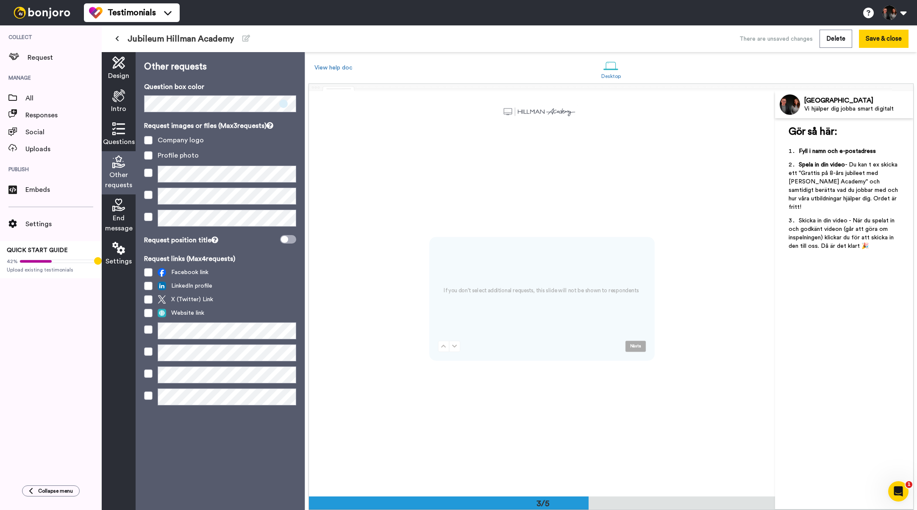 This screenshot has width=917, height=510. What do you see at coordinates (64, 190) in the screenshot?
I see `span: Embeds` at bounding box center [64, 190].